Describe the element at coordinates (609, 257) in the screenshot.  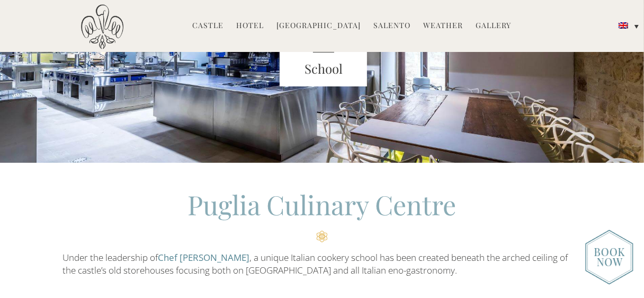
I see `img: new-booknow.png` at that location.